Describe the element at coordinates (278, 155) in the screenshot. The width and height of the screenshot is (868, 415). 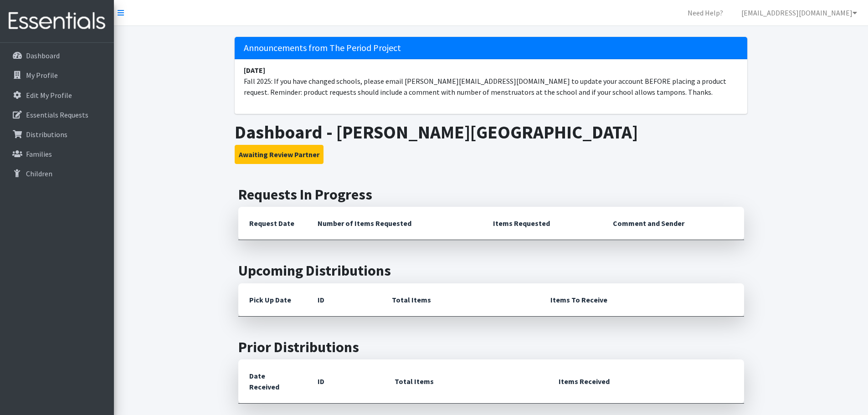
I see `button: Awaiting Review Partner` at that location.